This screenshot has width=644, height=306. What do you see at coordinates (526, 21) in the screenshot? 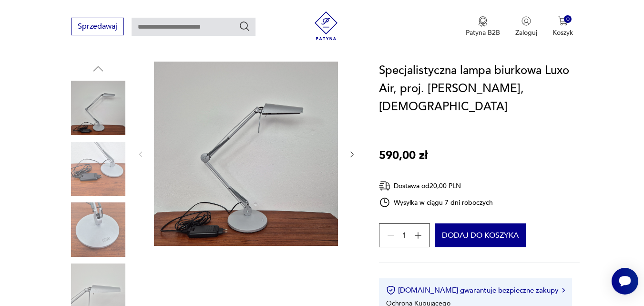
I see `img: Ikonka użytkownika` at bounding box center [526, 21].